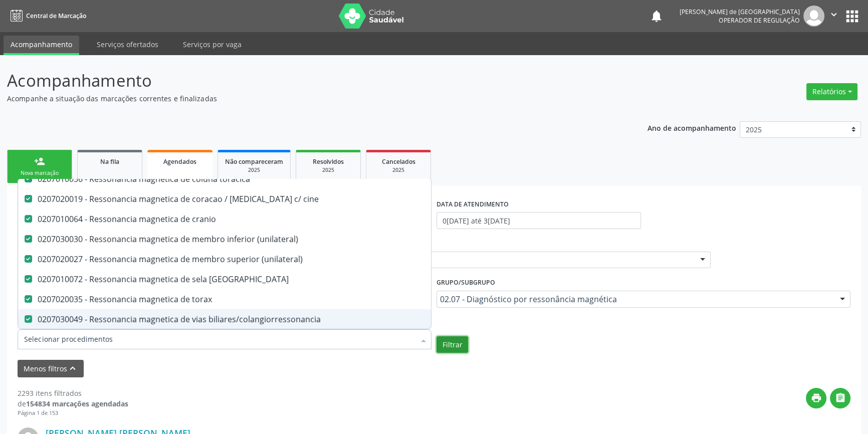 The height and width of the screenshot is (434, 868). Describe the element at coordinates (635, 299) in the screenshot. I see `span: 02.07 - Diagnóstico por ressonância magnética` at that location.